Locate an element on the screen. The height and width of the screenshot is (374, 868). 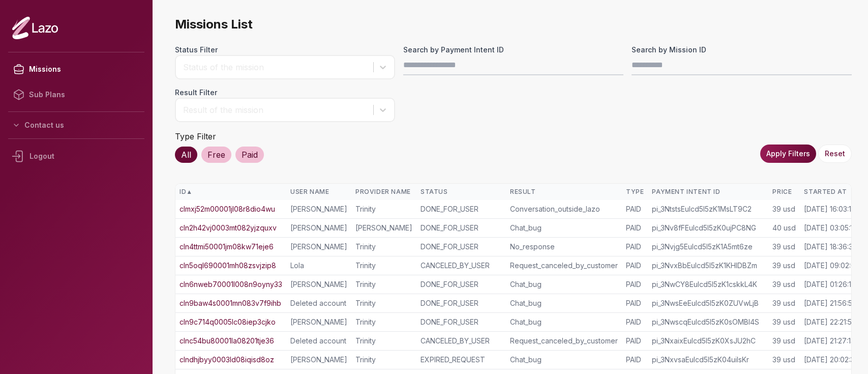
label: Type Filter is located at coordinates (195, 136).